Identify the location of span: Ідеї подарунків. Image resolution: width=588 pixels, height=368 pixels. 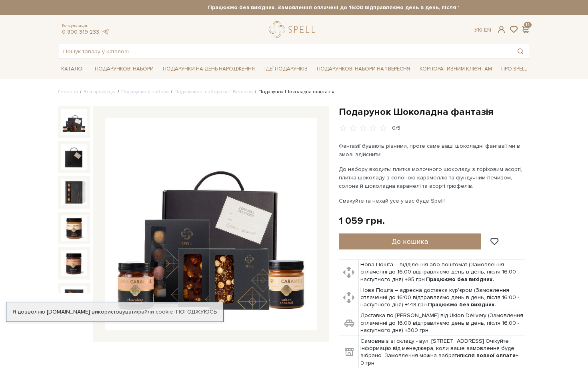
(286, 69).